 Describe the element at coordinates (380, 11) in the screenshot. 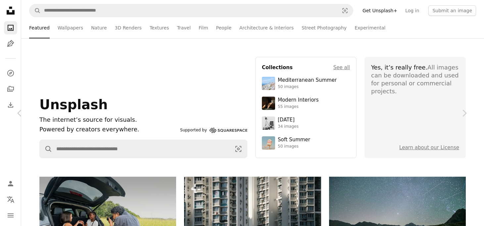

I see `a: Get Unsplash+` at that location.